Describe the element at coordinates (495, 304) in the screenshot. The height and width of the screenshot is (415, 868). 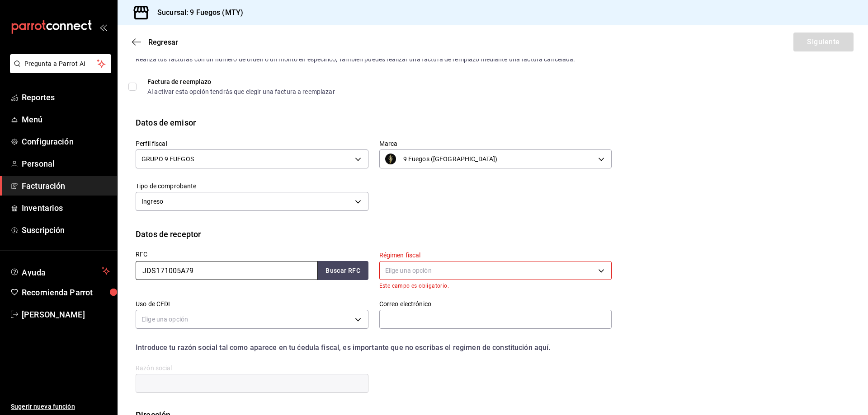
I see `label: Correo electrónico` at that location.